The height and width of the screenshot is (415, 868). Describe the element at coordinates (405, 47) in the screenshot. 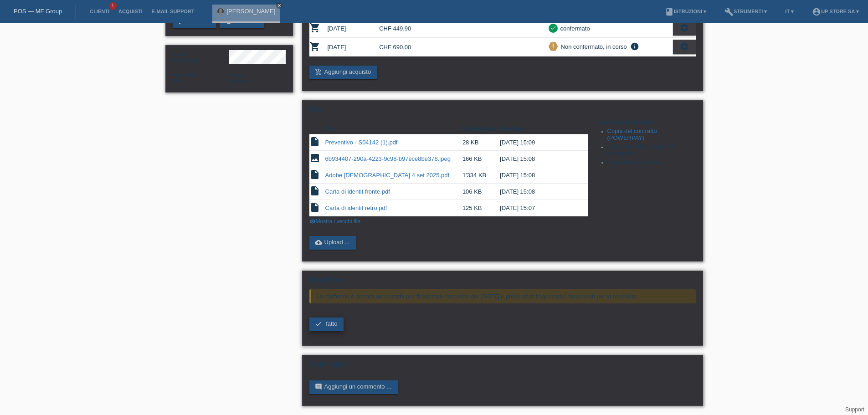

I see `td: CHF 690.00` at that location.